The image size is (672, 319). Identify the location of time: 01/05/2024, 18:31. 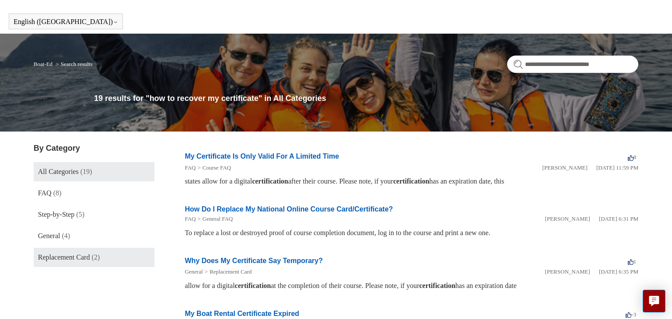
(619, 219).